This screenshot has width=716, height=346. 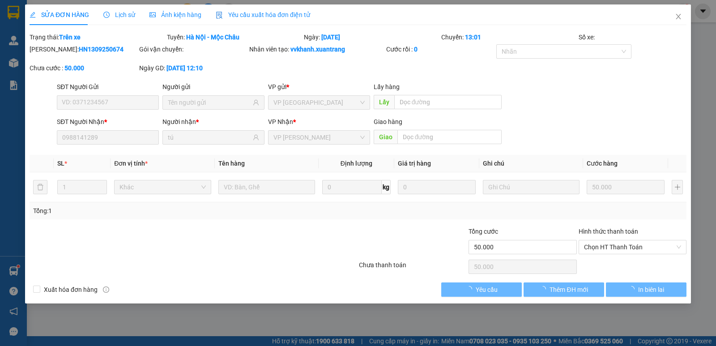 I want to click on input: VD: Bàn, Ghế, so click(x=267, y=187).